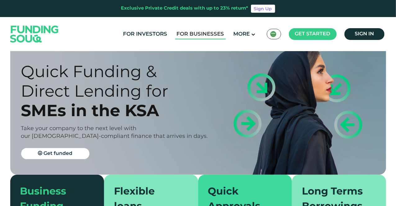 The image size is (396, 206). I want to click on a: For Investors, so click(145, 34).